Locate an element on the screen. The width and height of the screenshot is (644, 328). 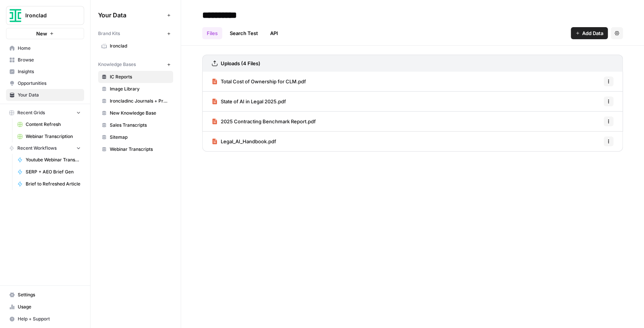
span: Webinar Transcripts is located at coordinates (140, 149).